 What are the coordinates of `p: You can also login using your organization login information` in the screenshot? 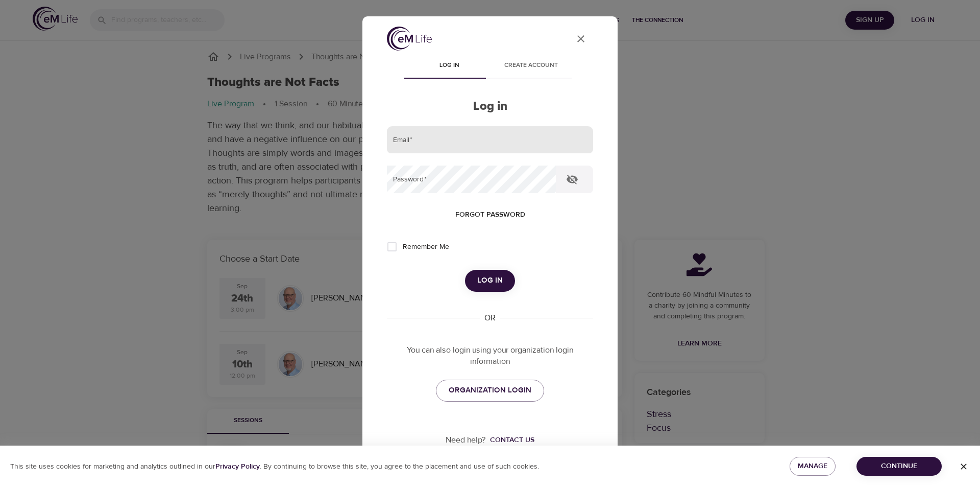 It's located at (490, 356).